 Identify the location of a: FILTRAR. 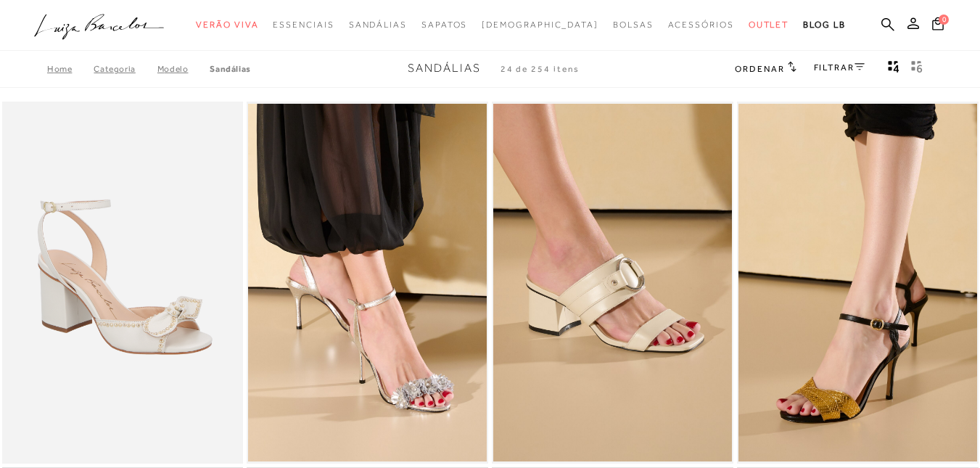
(839, 68).